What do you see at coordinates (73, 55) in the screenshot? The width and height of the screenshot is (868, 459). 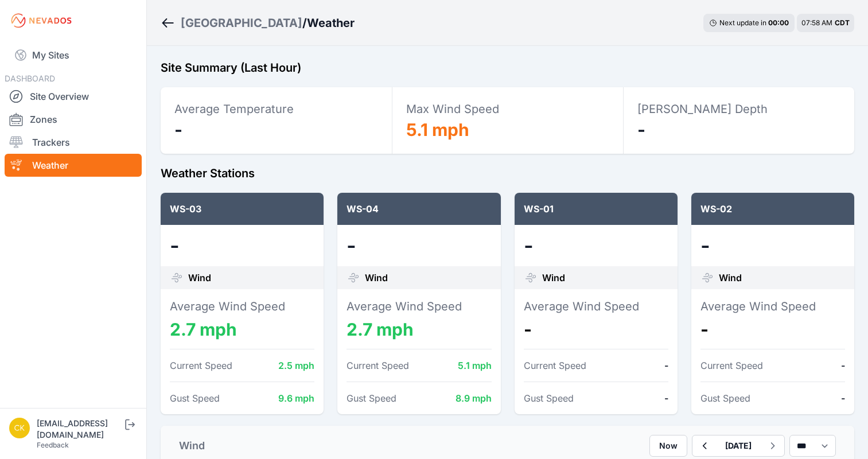 I see `a: My Sites` at bounding box center [73, 55].